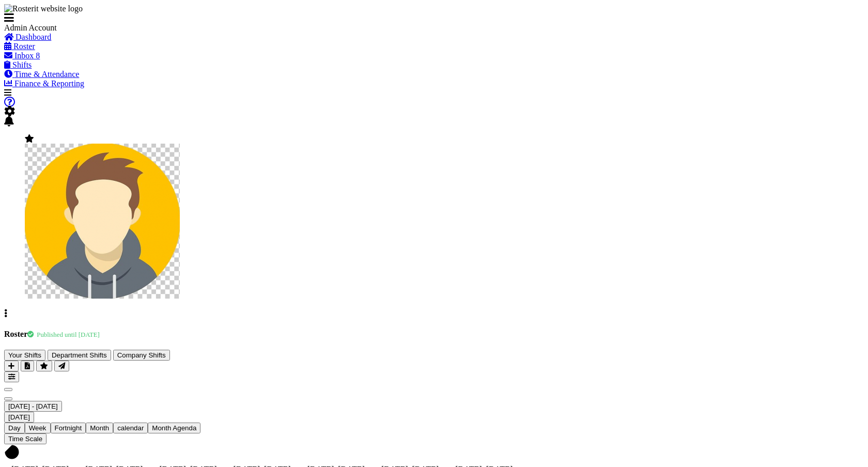  I want to click on a: Finance & Reporting, so click(44, 83).